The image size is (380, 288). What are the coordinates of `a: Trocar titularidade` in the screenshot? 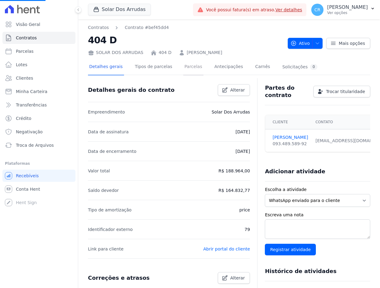 It's located at (341, 92).